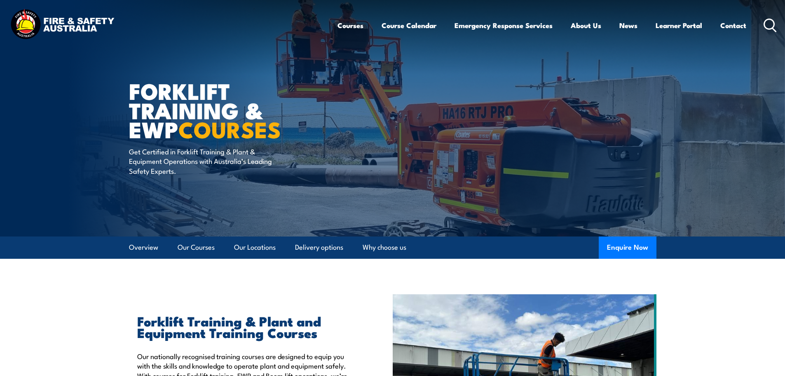 This screenshot has width=785, height=376. Describe the element at coordinates (350, 25) in the screenshot. I see `a: Courses` at that location.